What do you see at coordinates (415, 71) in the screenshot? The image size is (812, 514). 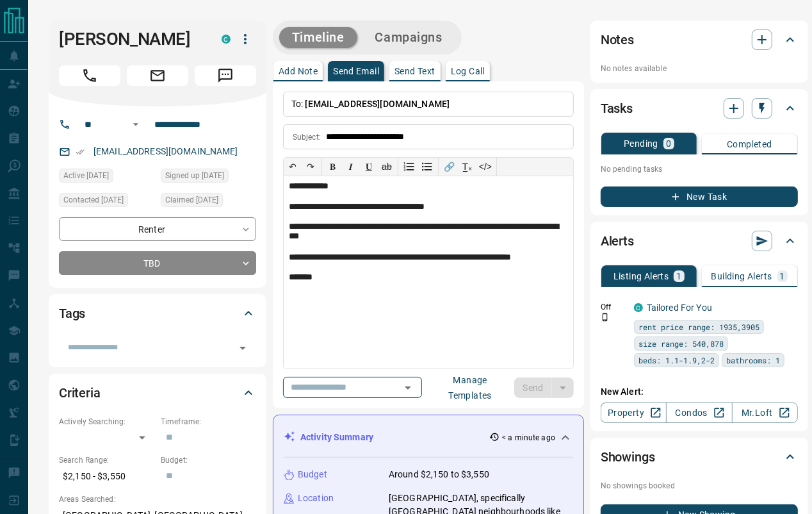 I see `p: Send Text` at bounding box center [415, 71].